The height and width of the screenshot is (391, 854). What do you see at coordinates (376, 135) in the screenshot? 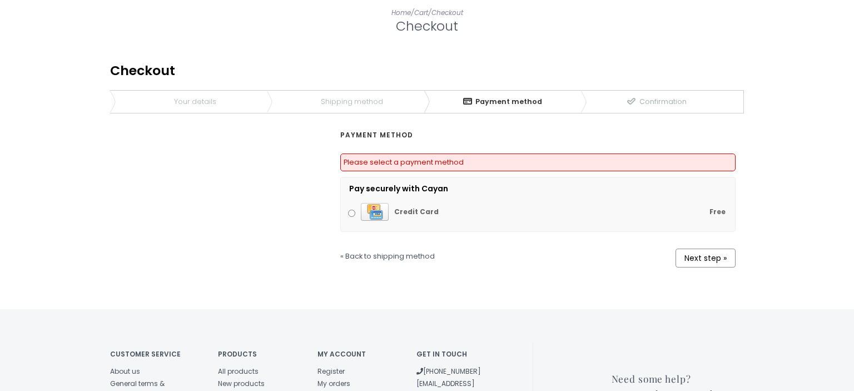
I see `strong: Payment method` at bounding box center [376, 135].